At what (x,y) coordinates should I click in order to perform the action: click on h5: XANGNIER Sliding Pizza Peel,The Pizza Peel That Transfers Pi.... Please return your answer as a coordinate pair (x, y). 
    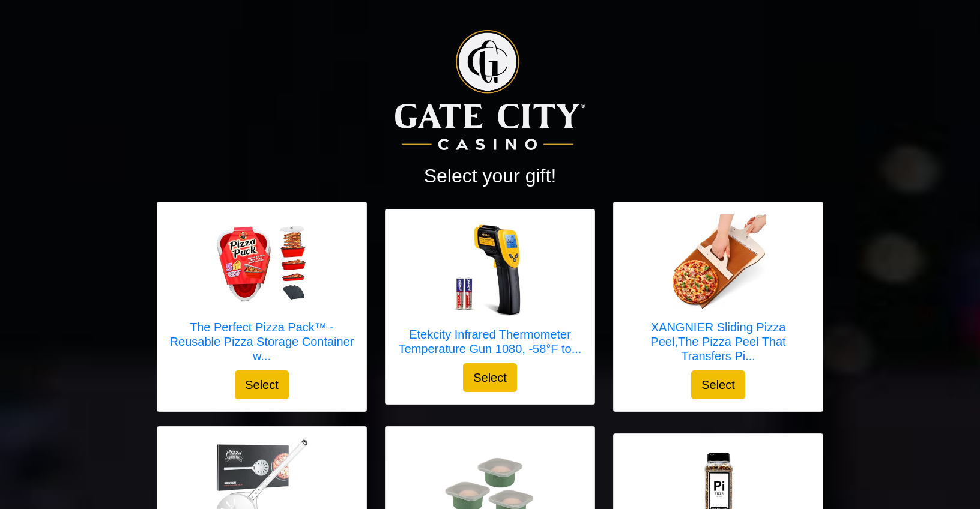
    Looking at the image, I should click on (718, 342).